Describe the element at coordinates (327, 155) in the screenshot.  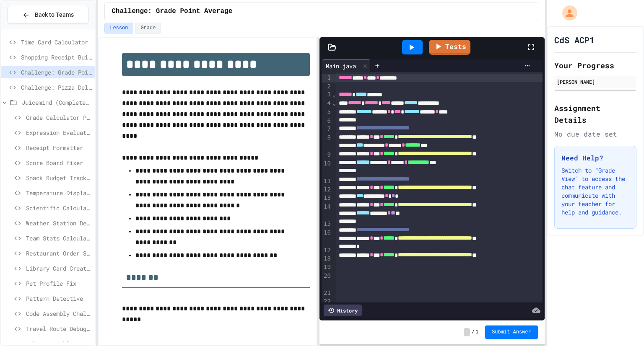
I see `div: 9` at that location.